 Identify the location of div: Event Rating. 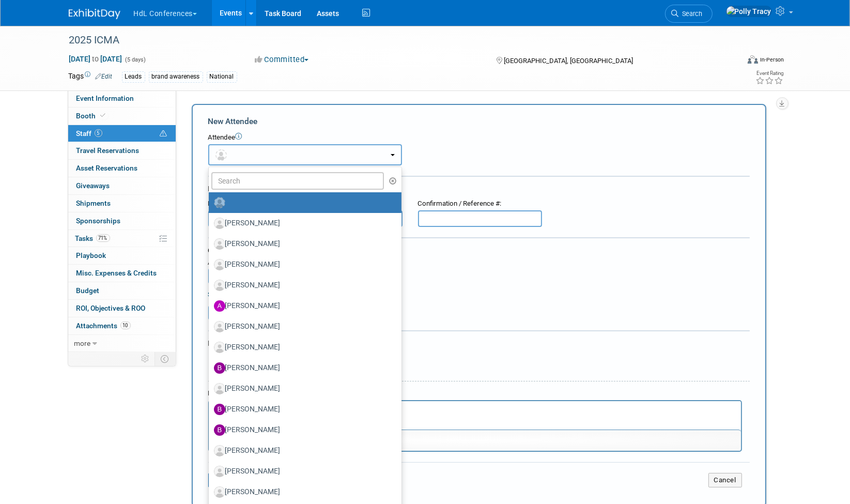
(770, 74).